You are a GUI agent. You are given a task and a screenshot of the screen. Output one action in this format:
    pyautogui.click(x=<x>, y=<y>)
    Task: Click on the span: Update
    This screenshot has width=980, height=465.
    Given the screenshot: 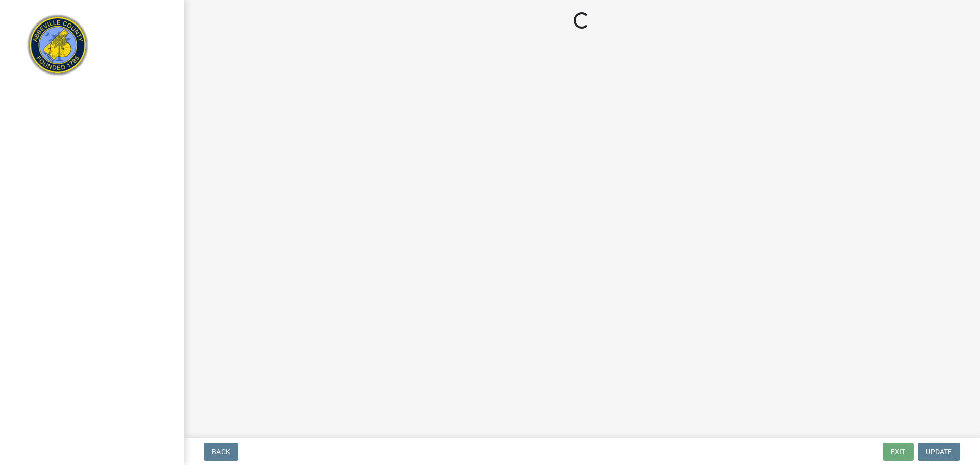 What is the action you would take?
    pyautogui.click(x=939, y=452)
    